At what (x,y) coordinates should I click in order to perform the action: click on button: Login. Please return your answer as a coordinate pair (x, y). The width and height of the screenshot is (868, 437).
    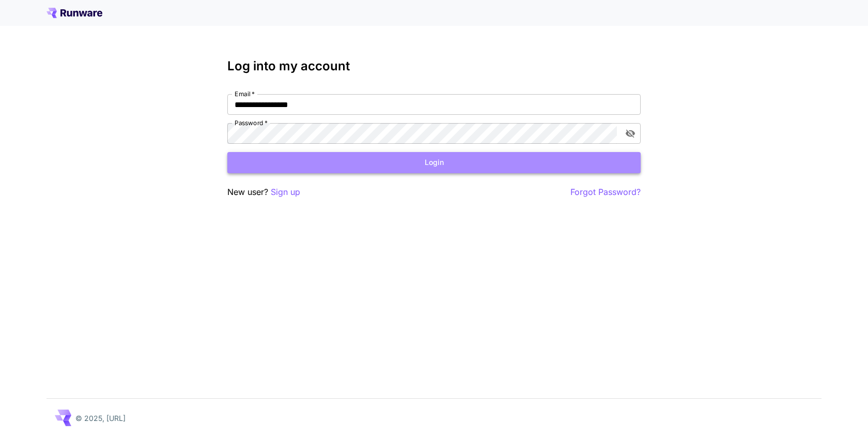
    Looking at the image, I should click on (434, 163).